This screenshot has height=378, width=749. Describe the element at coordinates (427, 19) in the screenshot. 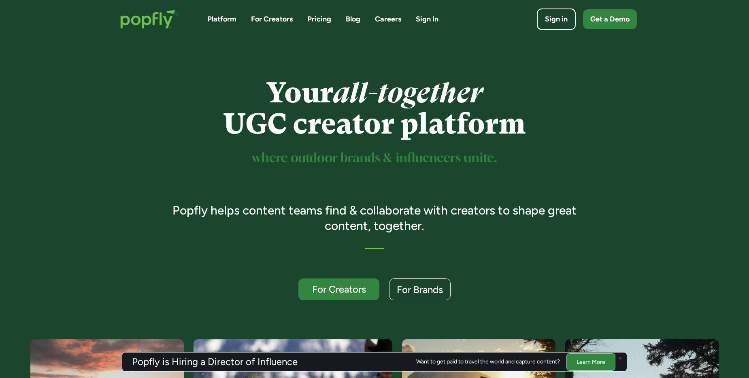

I see `a: Sign In` at that location.